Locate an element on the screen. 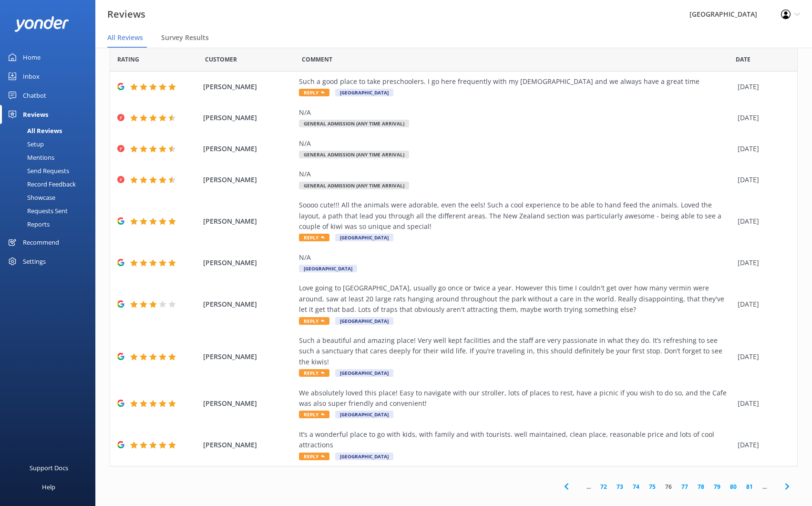 This screenshot has width=812, height=506. div: Showcase is located at coordinates (30, 197).